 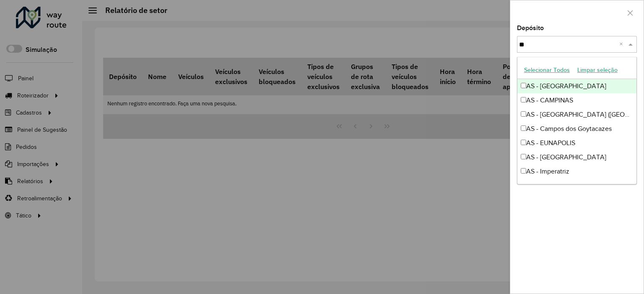 What do you see at coordinates (547, 70) in the screenshot?
I see `button: Selecionar Todos` at bounding box center [547, 70].